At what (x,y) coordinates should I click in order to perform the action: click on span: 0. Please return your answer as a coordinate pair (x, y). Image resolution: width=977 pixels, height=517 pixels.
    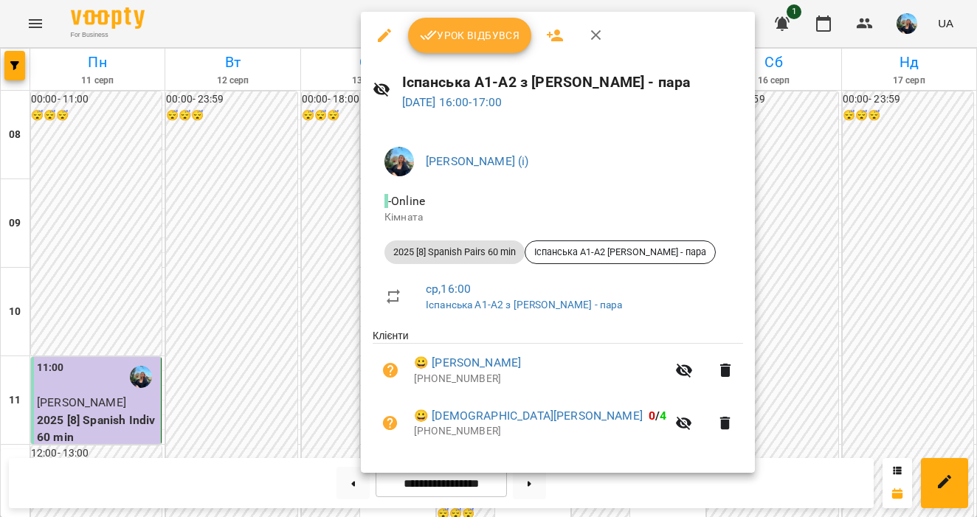
    Looking at the image, I should click on (652, 416).